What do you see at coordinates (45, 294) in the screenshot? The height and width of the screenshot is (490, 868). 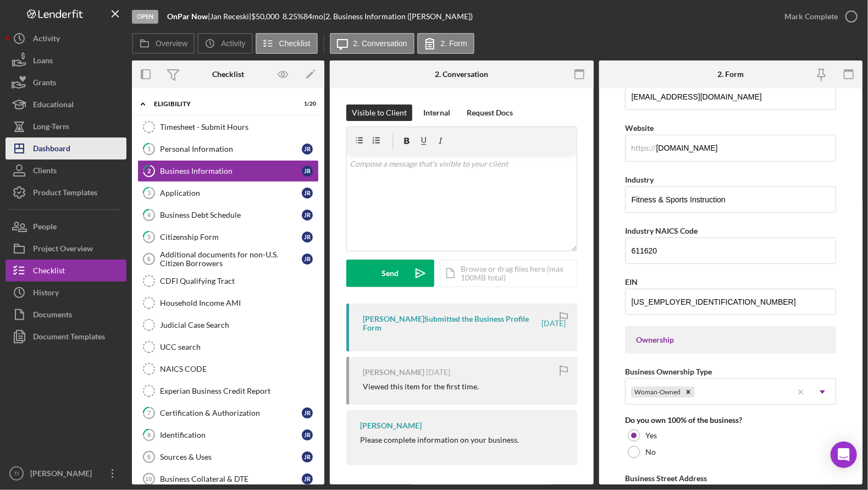 I see `div: History` at bounding box center [45, 294].